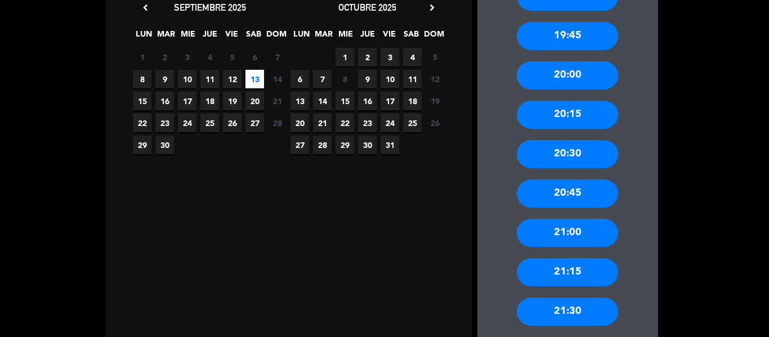 The height and width of the screenshot is (337, 769). Describe the element at coordinates (568, 154) in the screenshot. I see `div: 20:30` at that location.